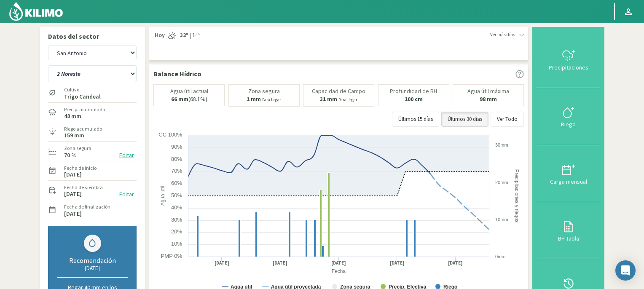 The height and width of the screenshot is (289, 644). I want to click on button: Carga mensual, so click(568, 173).